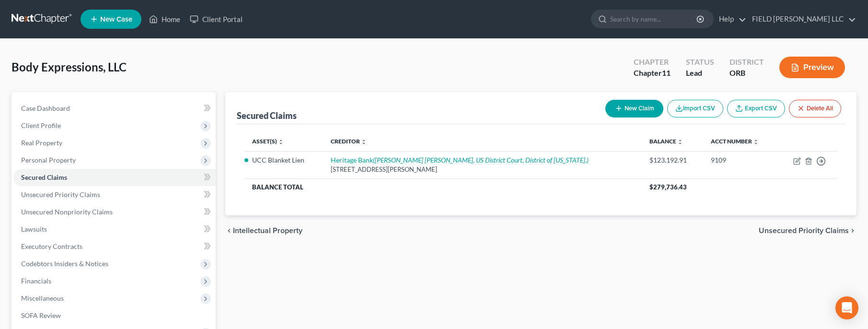 The width and height of the screenshot is (868, 329). Describe the element at coordinates (695, 108) in the screenshot. I see `button: Import CSV` at that location.